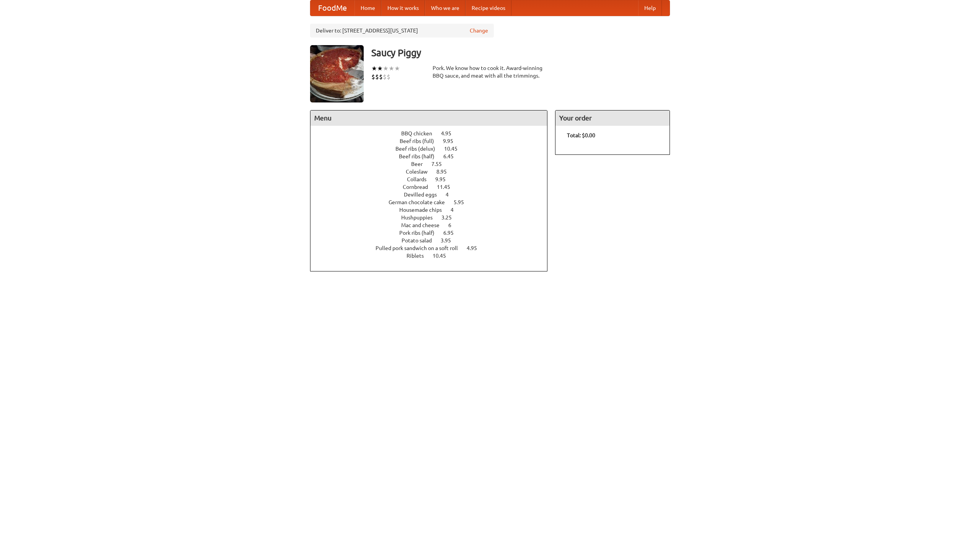  What do you see at coordinates (433, 202) in the screenshot?
I see `a: German chocolate cake 5.95` at bounding box center [433, 202].